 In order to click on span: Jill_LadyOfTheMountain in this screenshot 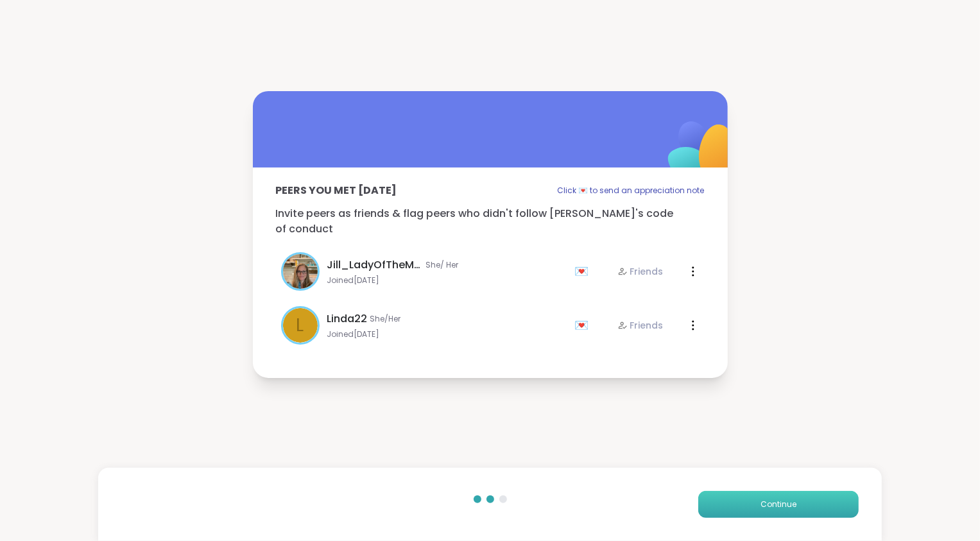, I will do `click(375, 265)`.